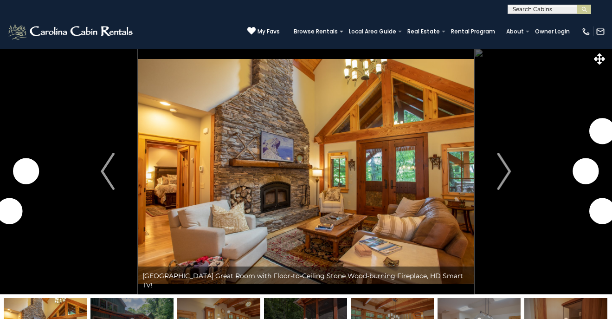 This screenshot has width=612, height=319. What do you see at coordinates (473, 32) in the screenshot?
I see `a: Rental Program` at bounding box center [473, 32].